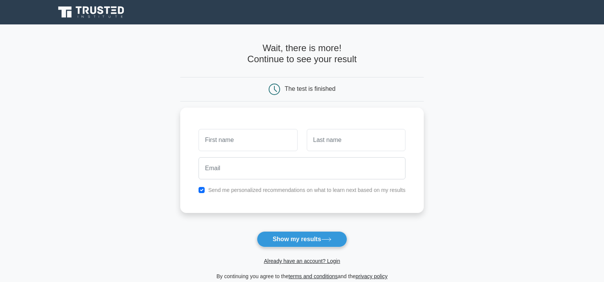 This screenshot has width=604, height=282. What do you see at coordinates (302, 276) in the screenshot?
I see `div: By continuing you agree to the and the` at bounding box center [302, 276].